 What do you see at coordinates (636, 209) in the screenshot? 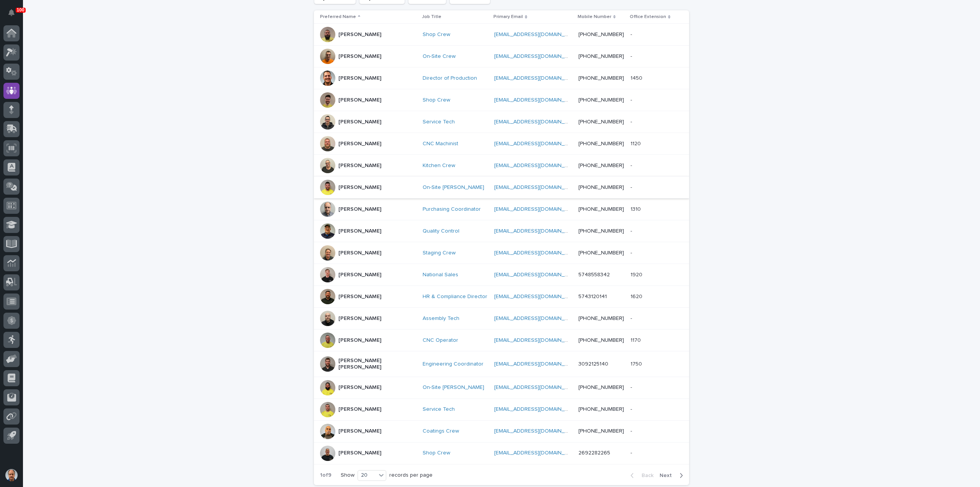
I see `p: 1310` at bounding box center [636, 209].